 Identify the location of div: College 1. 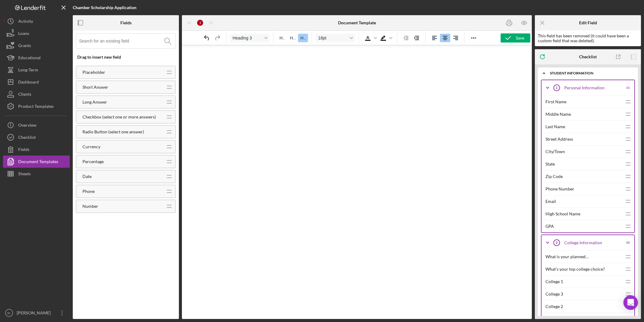
(583, 281).